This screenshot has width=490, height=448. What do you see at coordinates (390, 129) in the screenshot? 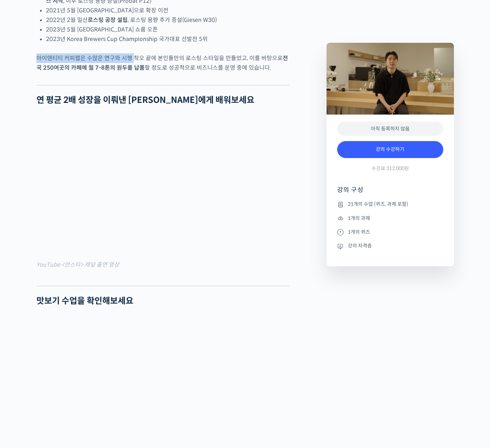
I see `div: 아직 등록하지 않음` at bounding box center [390, 129].